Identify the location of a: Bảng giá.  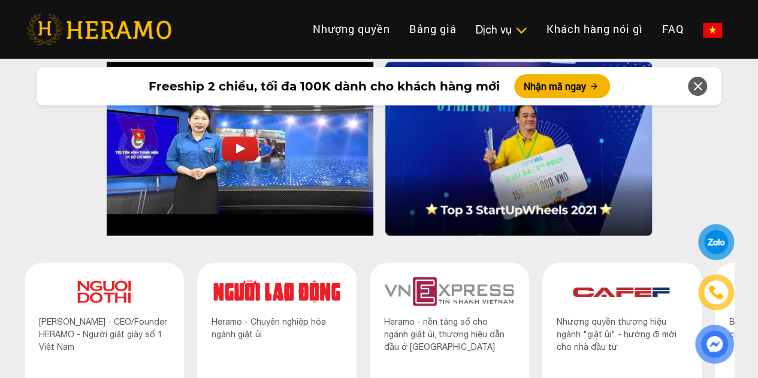
(433, 29).